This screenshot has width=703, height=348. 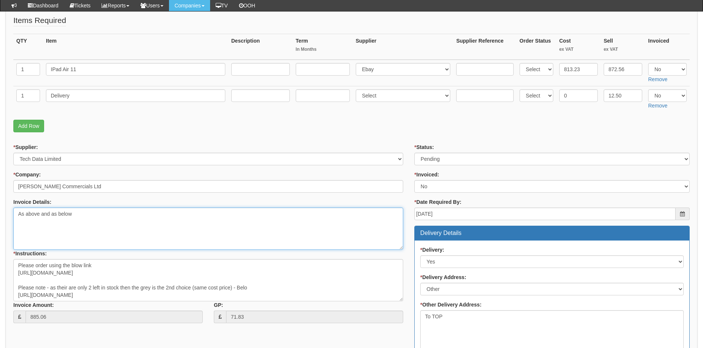 What do you see at coordinates (208, 229) in the screenshot?
I see `textarea: As above and as below` at bounding box center [208, 229].